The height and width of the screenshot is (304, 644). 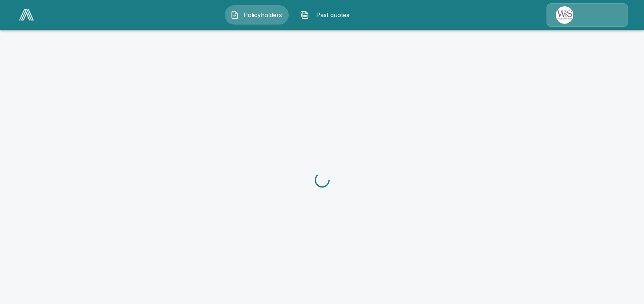 What do you see at coordinates (257, 15) in the screenshot?
I see `button: Policyholders IconPolicyholders` at bounding box center [257, 15].